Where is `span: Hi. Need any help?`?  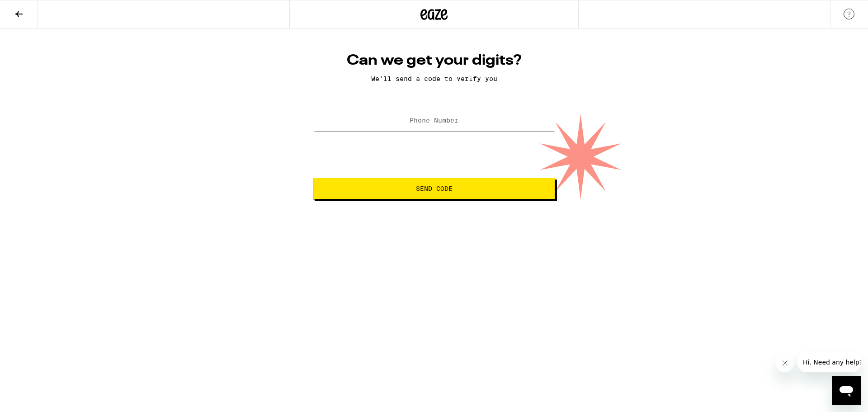 span: Hi. Need any help? is located at coordinates (35, 10).